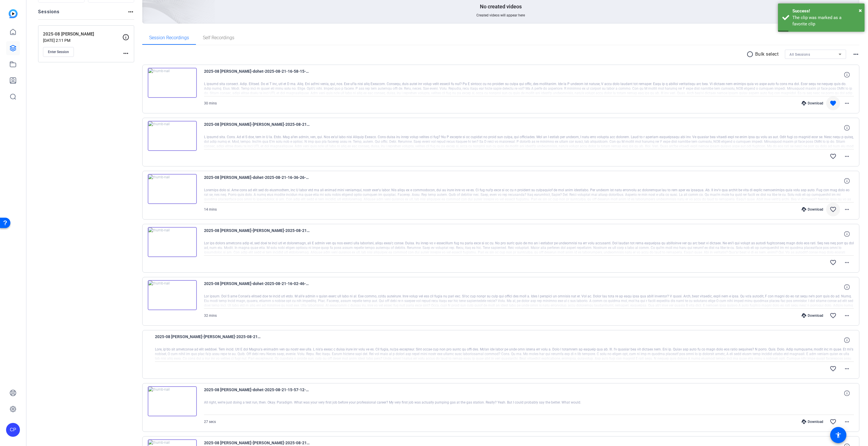 Image resolution: width=868 pixels, height=446 pixels. Describe the element at coordinates (800, 55) in the screenshot. I see `span: All Sessions` at that location.